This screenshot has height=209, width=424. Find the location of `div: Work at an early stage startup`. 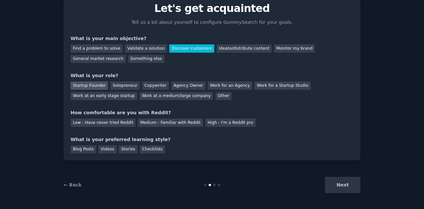

div: Work at an early stage startup is located at coordinates (104, 96).